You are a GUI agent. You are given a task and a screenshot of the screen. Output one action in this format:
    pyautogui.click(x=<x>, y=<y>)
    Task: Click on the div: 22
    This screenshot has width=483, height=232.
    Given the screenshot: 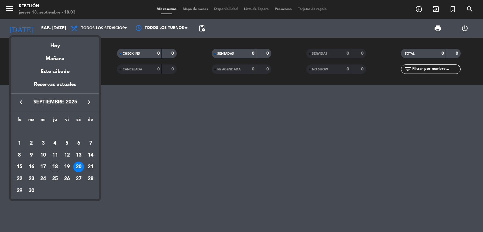 What is the action you would take?
    pyautogui.click(x=20, y=179)
    